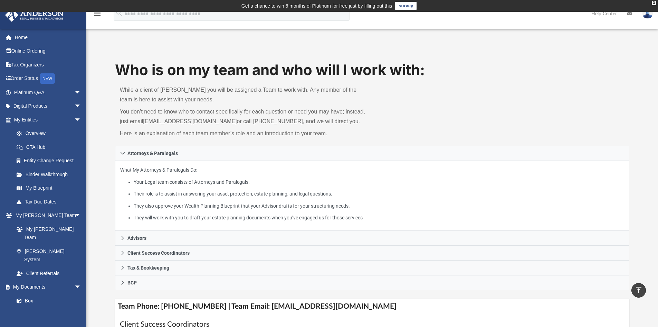 Image resolution: width=658 pixels, height=327 pixels. I want to click on div: close, so click(654, 3).